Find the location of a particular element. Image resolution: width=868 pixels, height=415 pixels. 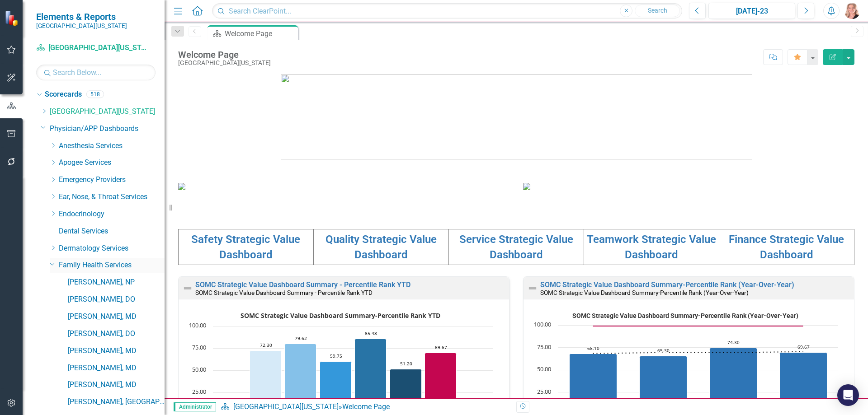

span: Search is located at coordinates (658, 10).